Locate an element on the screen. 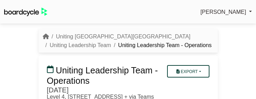  a: Uniting Leadership Team is located at coordinates (80, 45).